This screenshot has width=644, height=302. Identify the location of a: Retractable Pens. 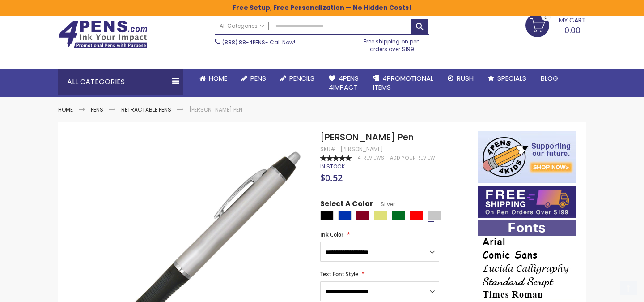
(146, 109).